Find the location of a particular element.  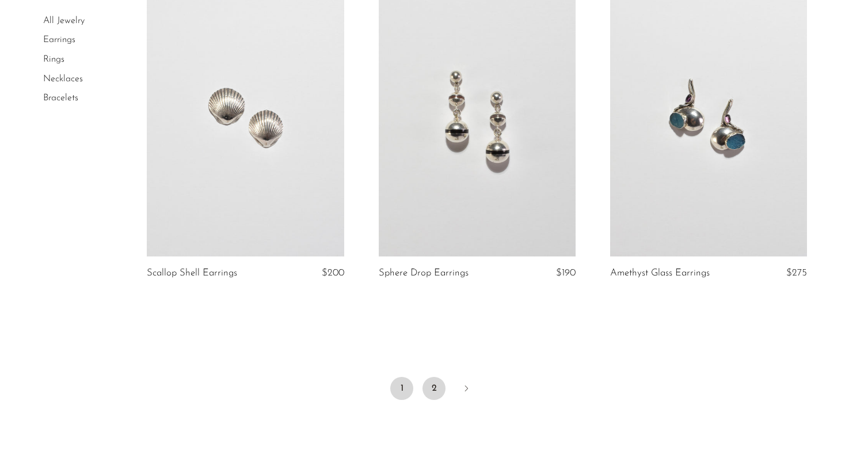

a: 2 is located at coordinates (434, 388).